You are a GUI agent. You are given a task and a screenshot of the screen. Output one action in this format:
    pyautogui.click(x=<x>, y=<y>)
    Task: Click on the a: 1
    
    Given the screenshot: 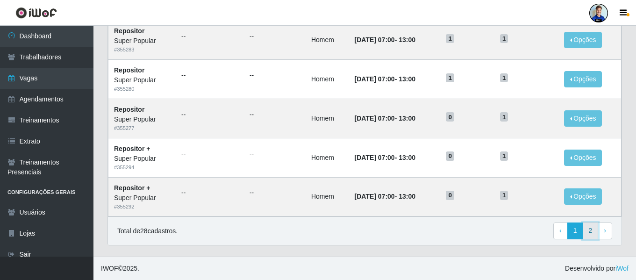 What is the action you would take?
    pyautogui.click(x=575, y=231)
    